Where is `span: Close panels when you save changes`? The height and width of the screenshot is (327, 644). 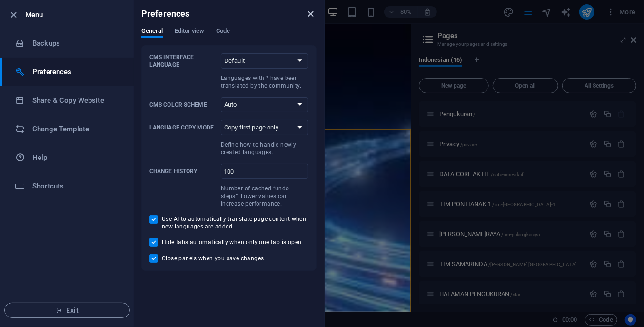
span: Close panels when you save changes is located at coordinates (212, 259).